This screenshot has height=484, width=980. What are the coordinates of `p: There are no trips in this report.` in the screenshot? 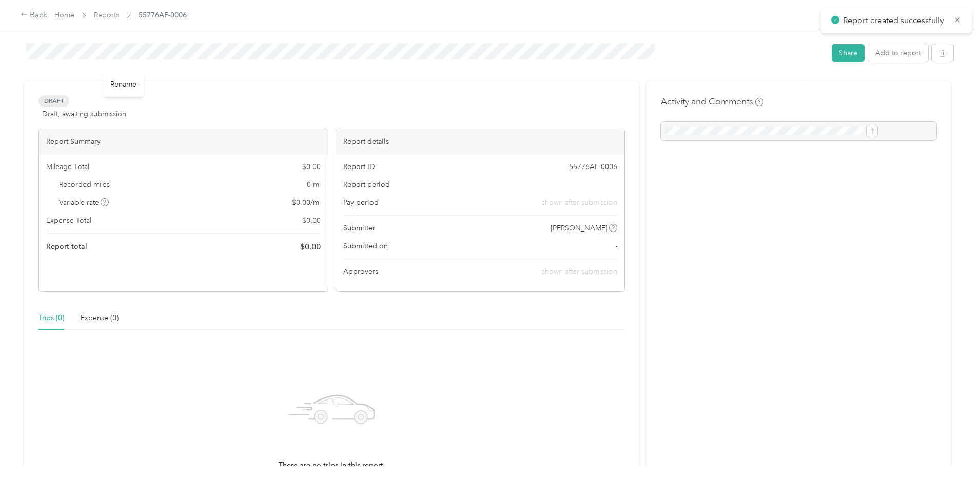 It's located at (332, 466).